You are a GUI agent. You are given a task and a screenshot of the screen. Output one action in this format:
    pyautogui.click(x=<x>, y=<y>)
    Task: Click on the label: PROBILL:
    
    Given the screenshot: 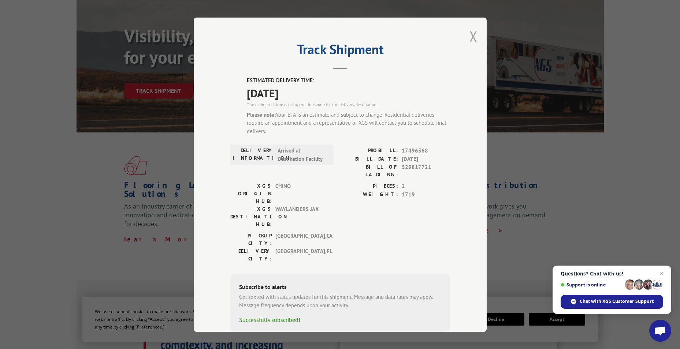 What is the action you would take?
    pyautogui.click(x=369, y=151)
    